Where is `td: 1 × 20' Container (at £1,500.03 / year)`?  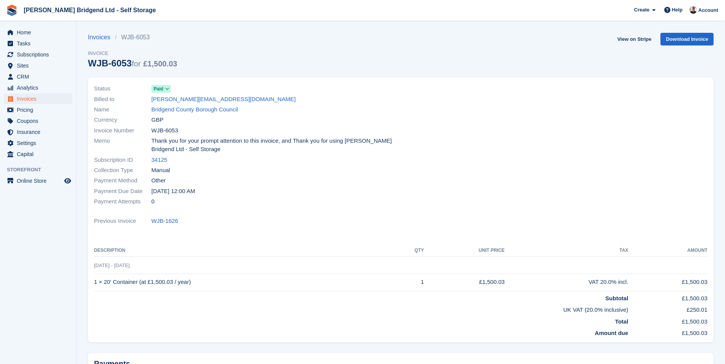 td: 1 × 20' Container (at £1,500.03 / year) is located at coordinates (244, 282).